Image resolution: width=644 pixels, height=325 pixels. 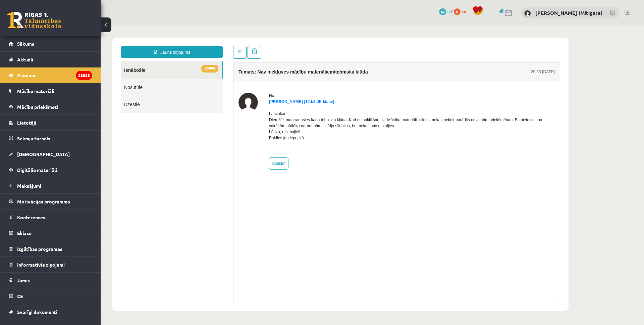 I want to click on span: Mācību priekšmeti, so click(x=38, y=107).